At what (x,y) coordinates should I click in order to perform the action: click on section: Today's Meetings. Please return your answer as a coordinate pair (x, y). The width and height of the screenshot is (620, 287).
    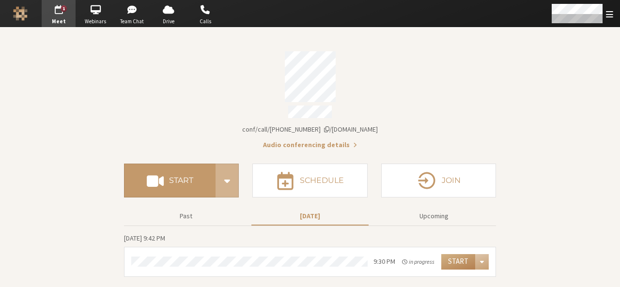
    Looking at the image, I should click on (310, 255).